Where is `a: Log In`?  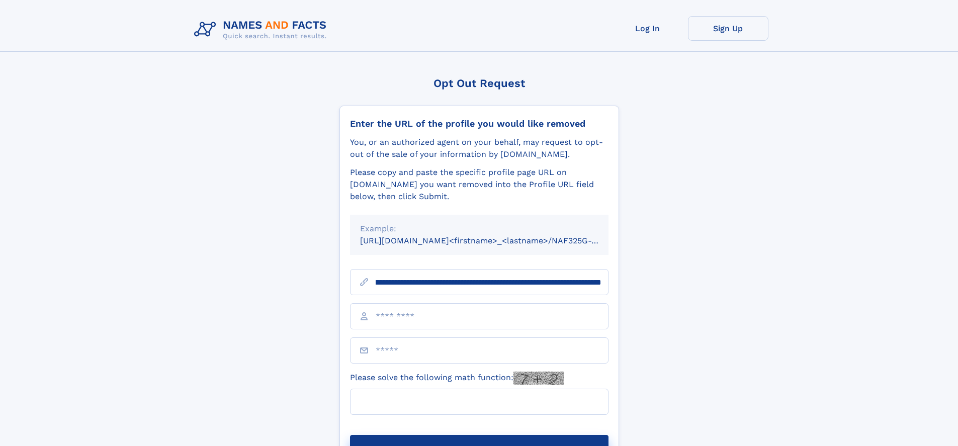
a: Log In is located at coordinates (647, 28).